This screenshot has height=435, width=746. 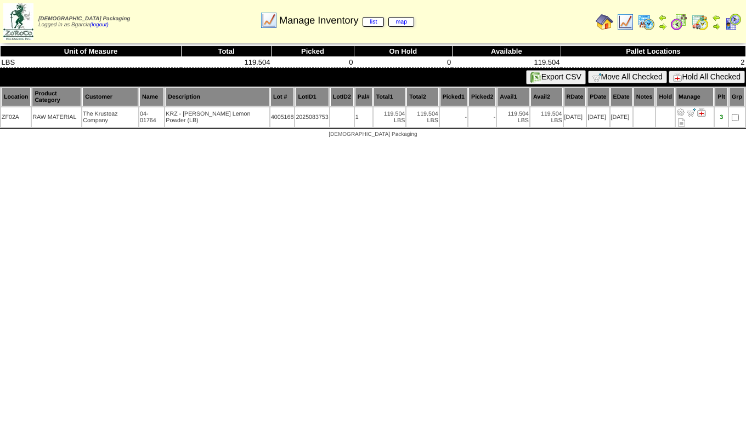 I want to click on img: Adjust, so click(x=681, y=112).